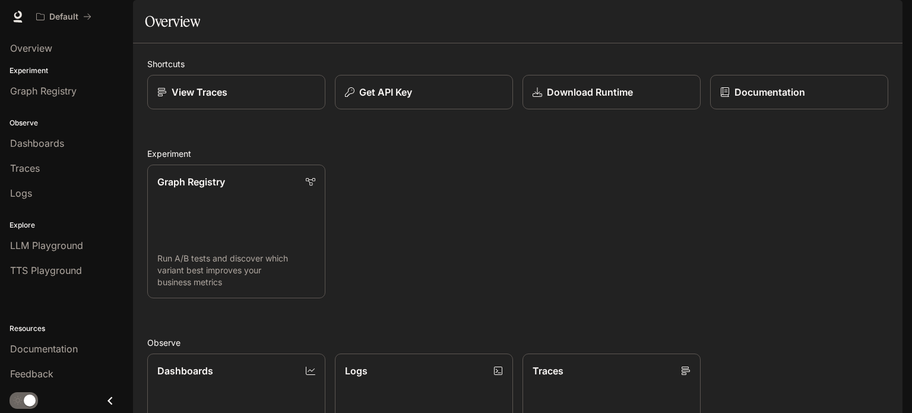 This screenshot has width=912, height=413. What do you see at coordinates (356, 370) in the screenshot?
I see `p: Logs` at bounding box center [356, 370].